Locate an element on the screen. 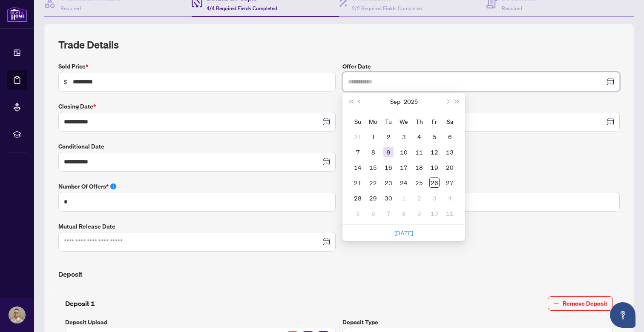 The height and width of the screenshot is (332, 644). span: Remove Deposit is located at coordinates (585, 303).